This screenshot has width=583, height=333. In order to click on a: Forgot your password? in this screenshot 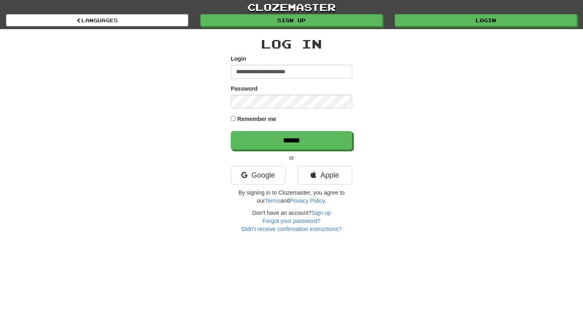, I will do `click(291, 221)`.